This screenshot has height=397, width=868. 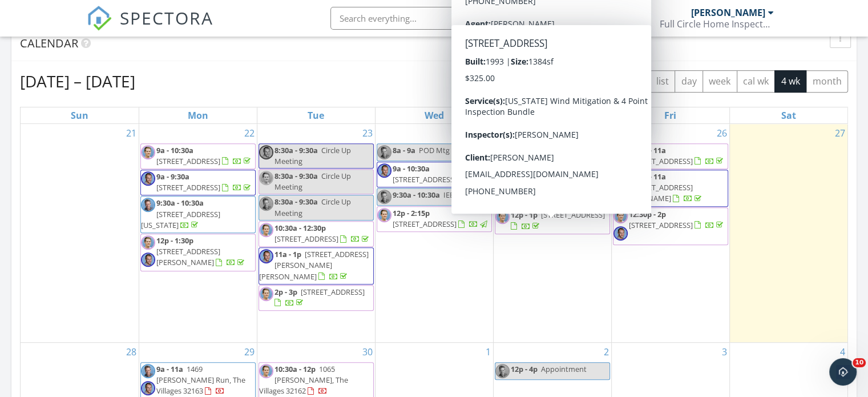 What do you see at coordinates (449, 195) in the screenshot?
I see `span: IEB` at bounding box center [449, 195].